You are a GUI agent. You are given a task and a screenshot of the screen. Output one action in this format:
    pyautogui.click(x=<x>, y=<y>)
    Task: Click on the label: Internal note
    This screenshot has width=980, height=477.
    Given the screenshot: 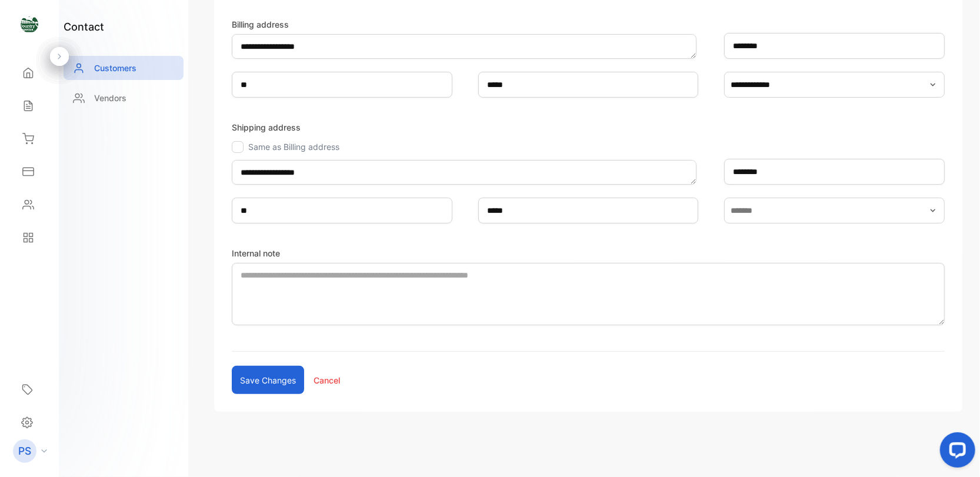 What is the action you would take?
    pyautogui.click(x=589, y=253)
    